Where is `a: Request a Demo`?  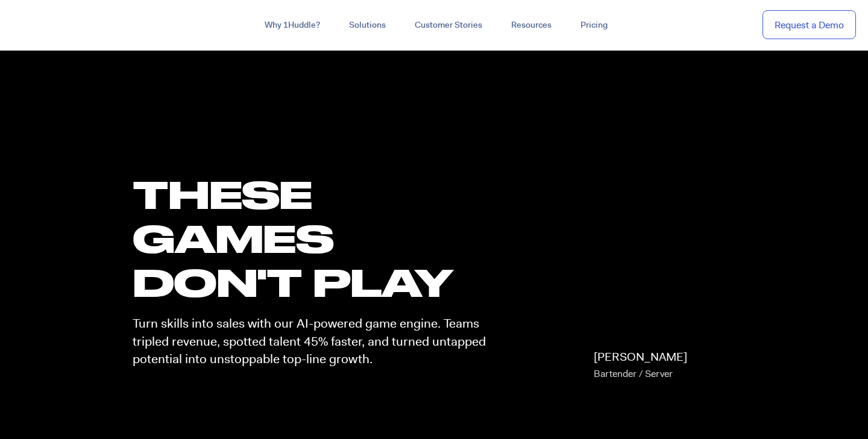 a: Request a Demo is located at coordinates (810, 25).